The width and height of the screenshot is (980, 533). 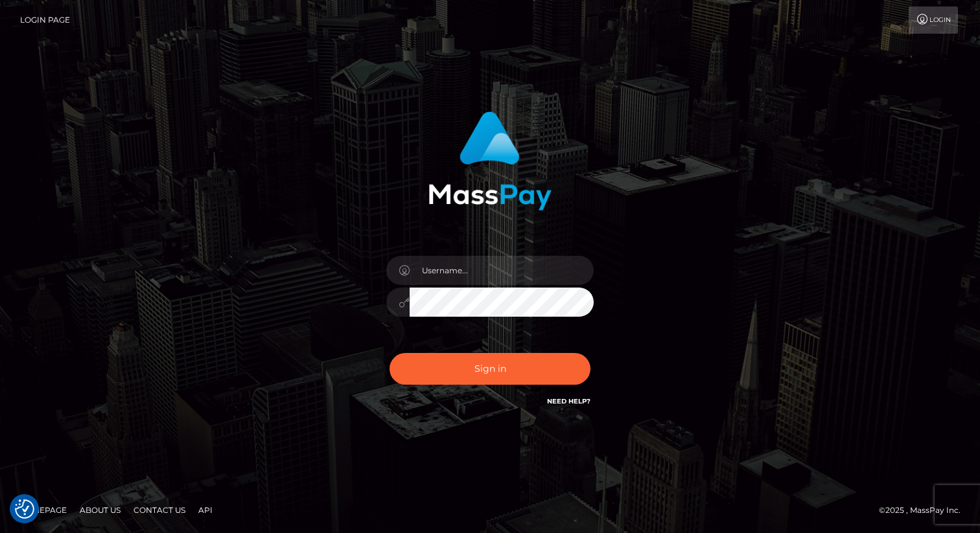 I want to click on div: © 2025 , MassPay Inc., so click(x=924, y=510).